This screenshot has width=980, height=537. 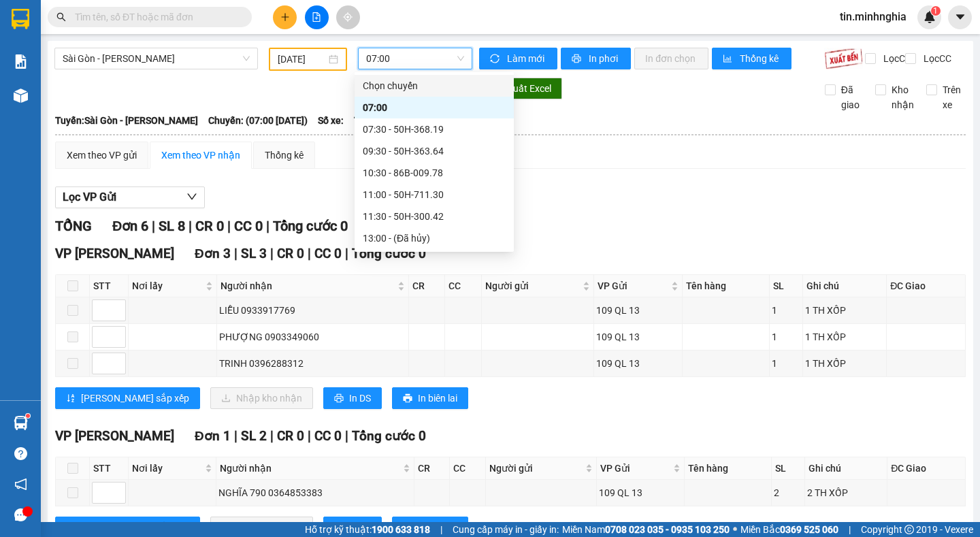 I want to click on img: solution-icon, so click(x=21, y=62).